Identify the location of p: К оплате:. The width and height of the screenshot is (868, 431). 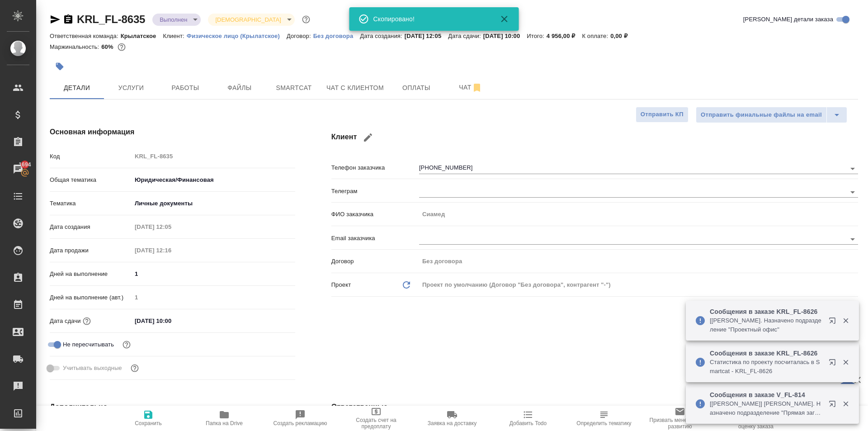
(596, 36).